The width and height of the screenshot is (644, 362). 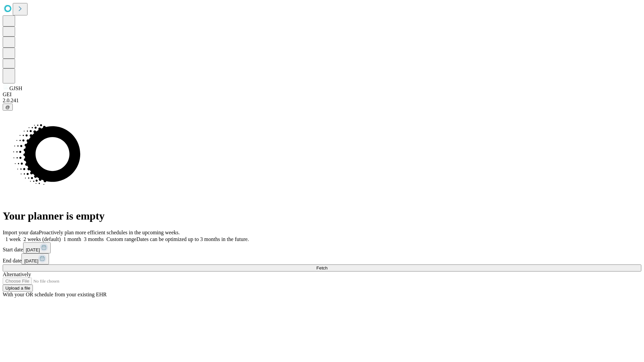 I want to click on span: Dates can be optimized up to 3 months in the future., so click(x=192, y=239).